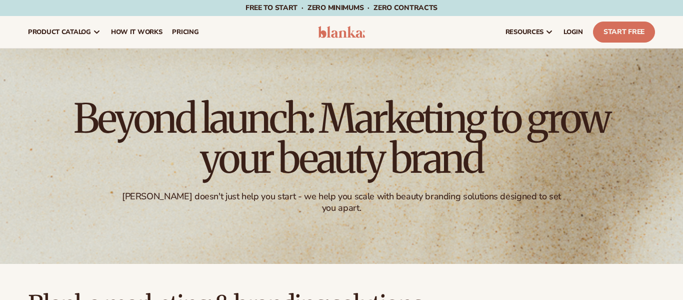 This screenshot has width=683, height=300. What do you see at coordinates (185, 32) in the screenshot?
I see `span: pricing` at bounding box center [185, 32].